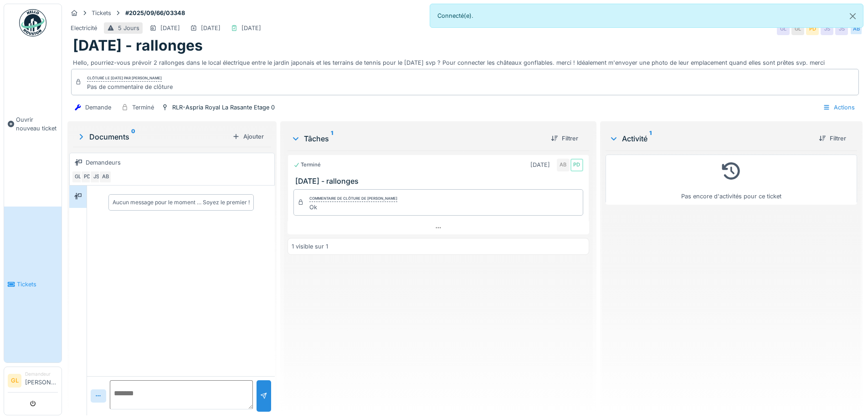  What do you see at coordinates (839, 107) in the screenshot?
I see `div: Actions` at bounding box center [839, 107].